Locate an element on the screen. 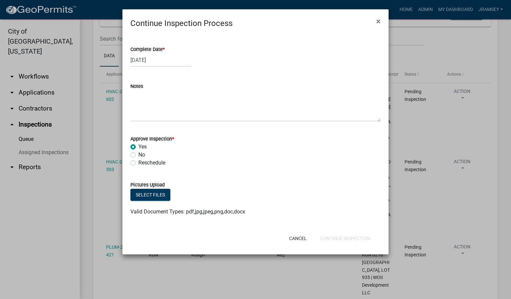  label: Complete Date is located at coordinates (147, 50).